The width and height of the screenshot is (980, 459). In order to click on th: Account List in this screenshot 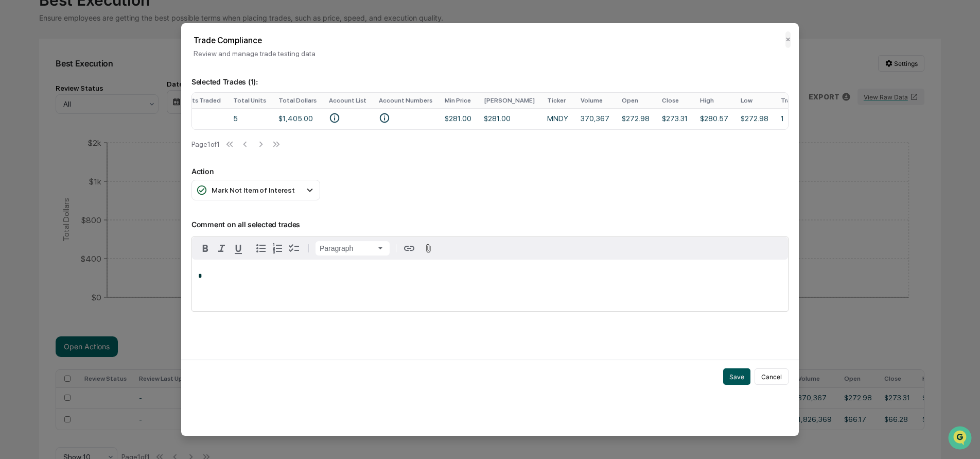, I will do `click(347, 100)`.